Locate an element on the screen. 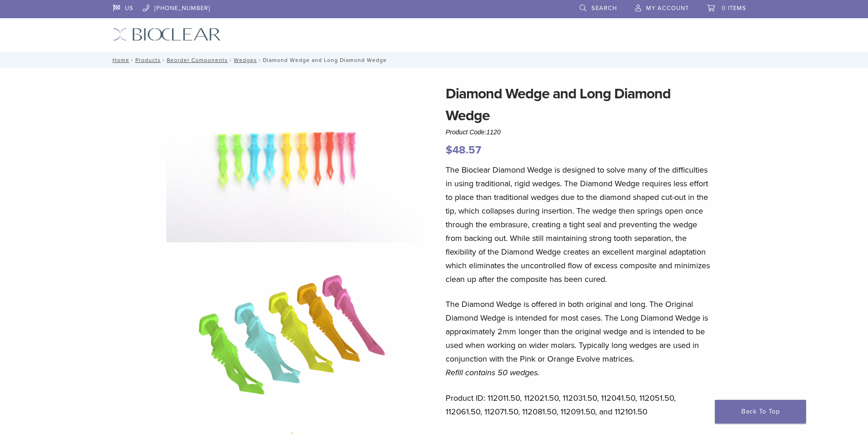 The height and width of the screenshot is (434, 868). nav: Diamond Wedge and Long Diamond Wedge is located at coordinates (434, 60).